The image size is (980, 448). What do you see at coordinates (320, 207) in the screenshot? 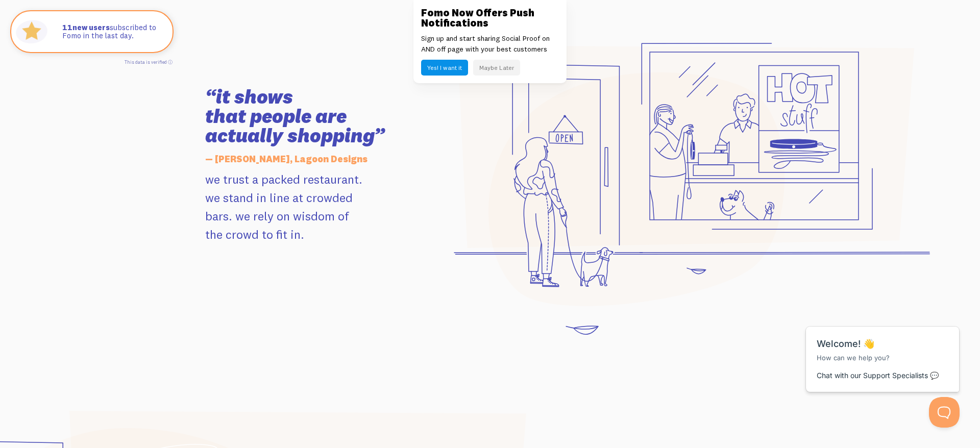
I see `p: we trust a packed restaurant. we stand in line at crowded bars. we rely on wisdom of the crowd to...` at bounding box center [320, 207].